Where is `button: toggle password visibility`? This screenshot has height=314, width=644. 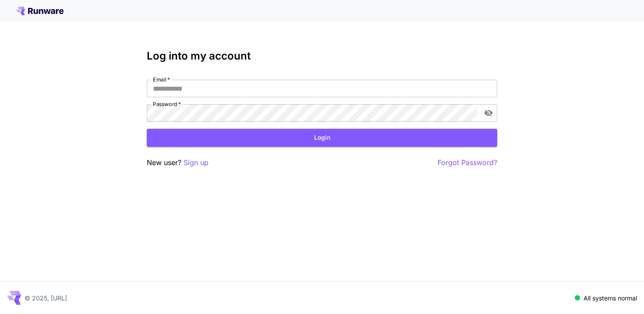 button: toggle password visibility is located at coordinates (489, 113).